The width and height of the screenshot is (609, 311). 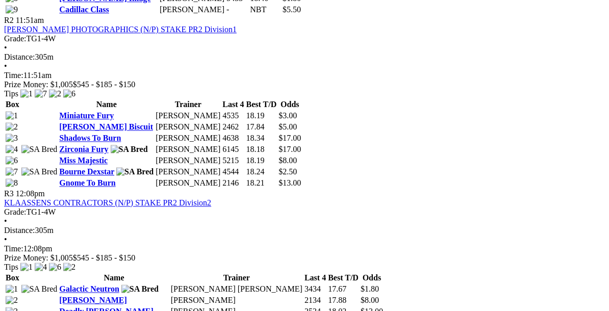 What do you see at coordinates (261, 127) in the screenshot?
I see `td: 17.84` at bounding box center [261, 127].